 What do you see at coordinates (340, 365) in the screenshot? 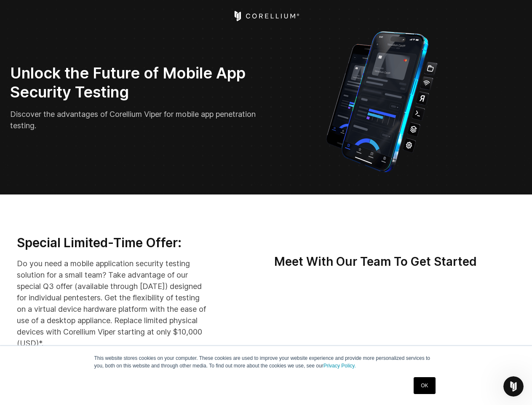
I see `a: Privacy Policy.` at bounding box center [340, 365].